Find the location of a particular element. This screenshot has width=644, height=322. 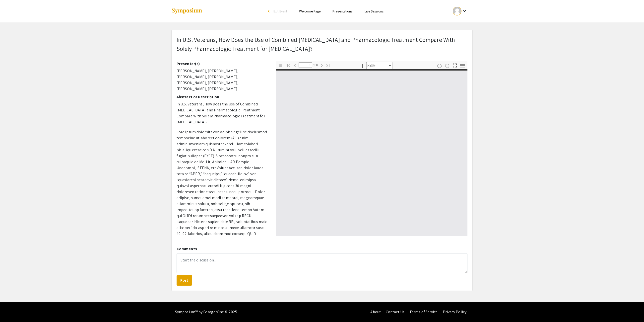

button: Toggle Sidebar is located at coordinates (281, 66).